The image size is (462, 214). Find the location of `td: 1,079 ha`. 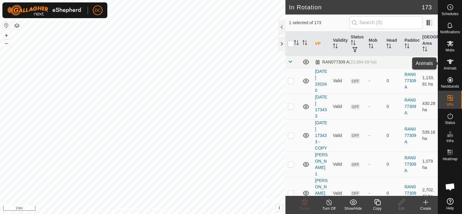

td: 1,079 ha is located at coordinates (429, 164).